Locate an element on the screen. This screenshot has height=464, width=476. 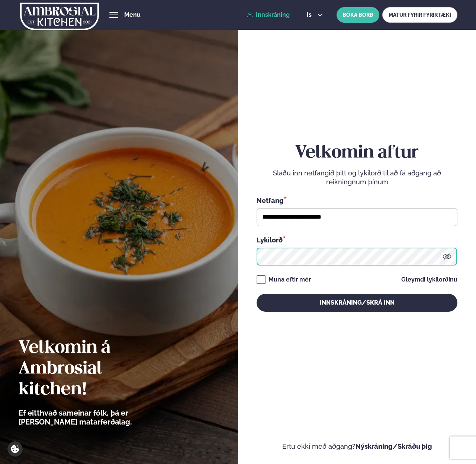
a: Gleymdi lykilorðinu is located at coordinates (429, 280).